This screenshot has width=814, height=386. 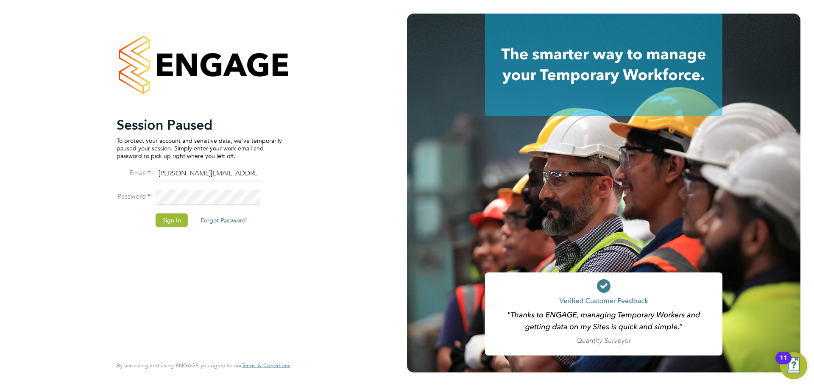 What do you see at coordinates (199, 125) in the screenshot?
I see `h2: Session Paused` at bounding box center [199, 125].